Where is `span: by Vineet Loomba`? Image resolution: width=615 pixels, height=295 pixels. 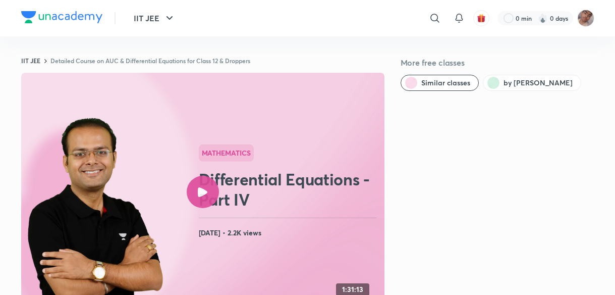 span: by Vineet Loomba is located at coordinates (538, 83).